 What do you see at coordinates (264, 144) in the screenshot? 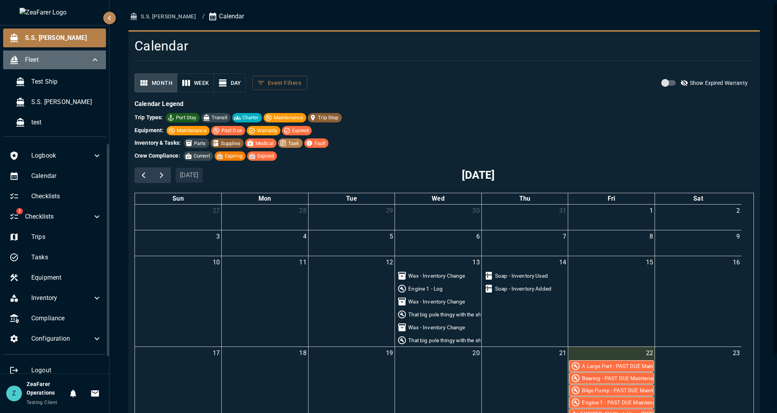
I see `span: Medical` at bounding box center [264, 144].